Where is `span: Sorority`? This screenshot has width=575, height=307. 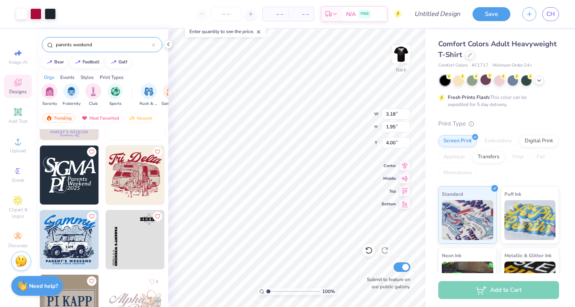 span: Sorority is located at coordinates (49, 104).